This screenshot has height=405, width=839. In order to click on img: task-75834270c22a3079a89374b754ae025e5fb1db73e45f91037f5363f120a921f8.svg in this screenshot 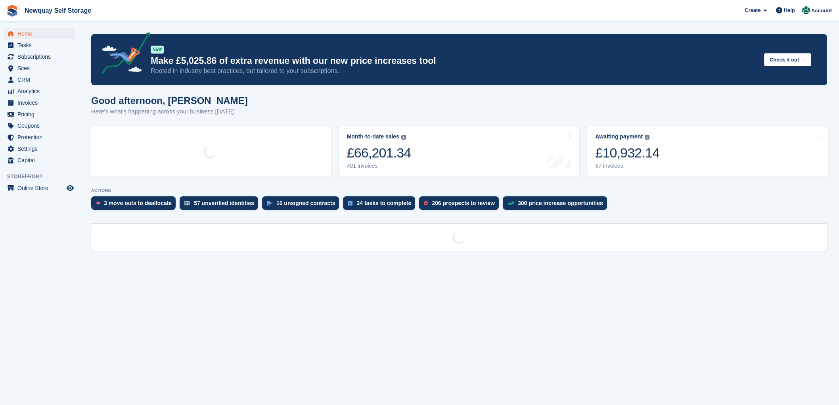, I will do `click(350, 203)`.